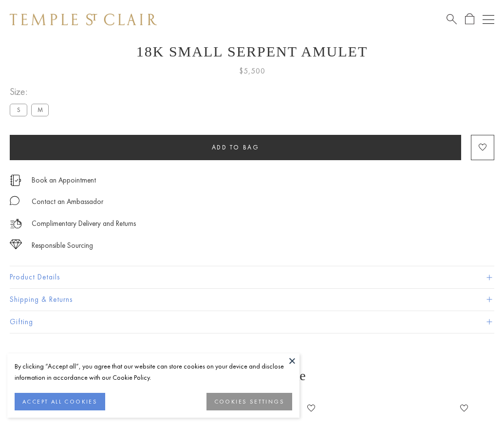 Image resolution: width=504 pixels, height=425 pixels. I want to click on button: Add to bag, so click(235, 148).